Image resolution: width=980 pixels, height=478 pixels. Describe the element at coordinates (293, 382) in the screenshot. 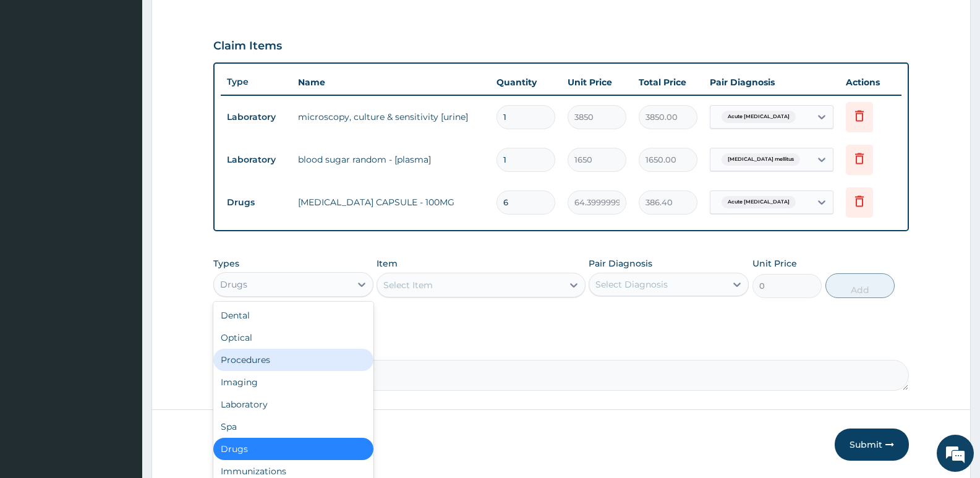

I see `div: Imaging` at that location.